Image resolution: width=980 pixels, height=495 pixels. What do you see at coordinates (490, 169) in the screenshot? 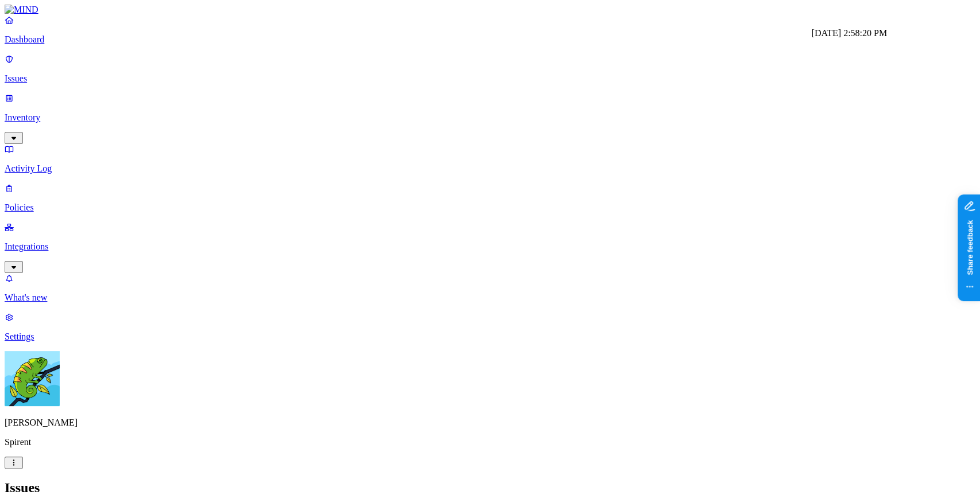
I see `p: Activity Log` at bounding box center [490, 169].